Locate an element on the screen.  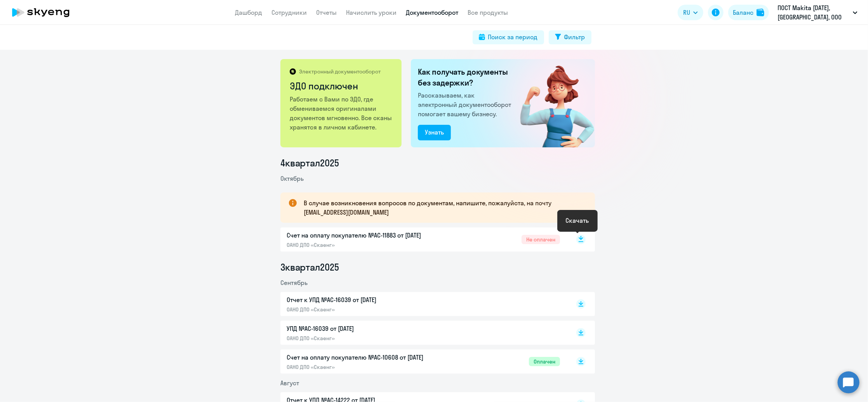
span: Сентябрь is located at coordinates (294, 283).